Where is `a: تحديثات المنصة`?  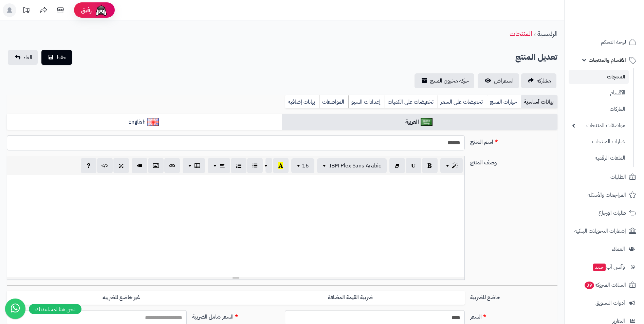
a: تحديثات المنصة is located at coordinates (27, 11).